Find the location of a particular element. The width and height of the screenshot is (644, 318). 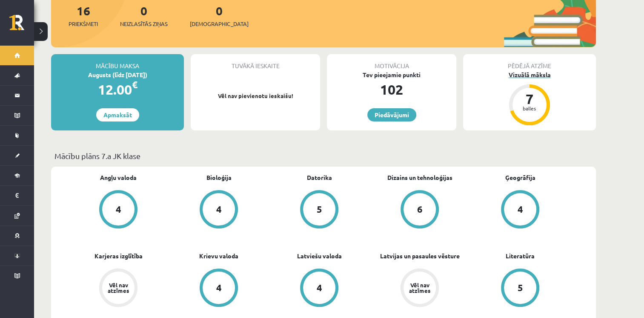

a: Datorika is located at coordinates (320, 177).